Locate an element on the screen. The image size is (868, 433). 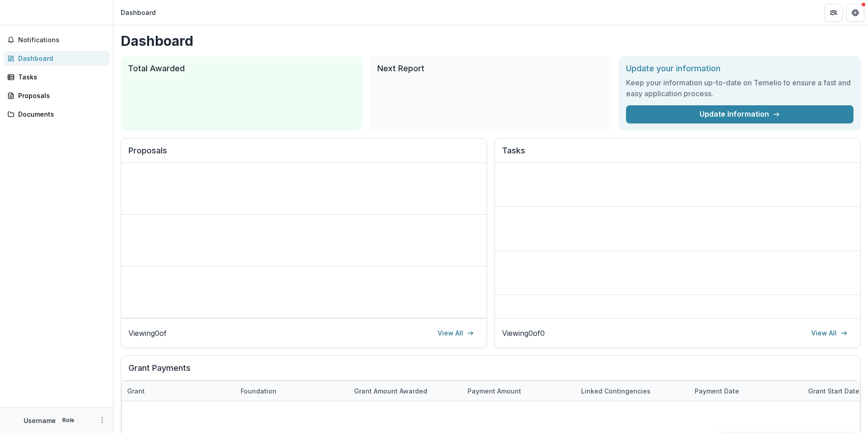
span: Notifications is located at coordinates (62, 40).